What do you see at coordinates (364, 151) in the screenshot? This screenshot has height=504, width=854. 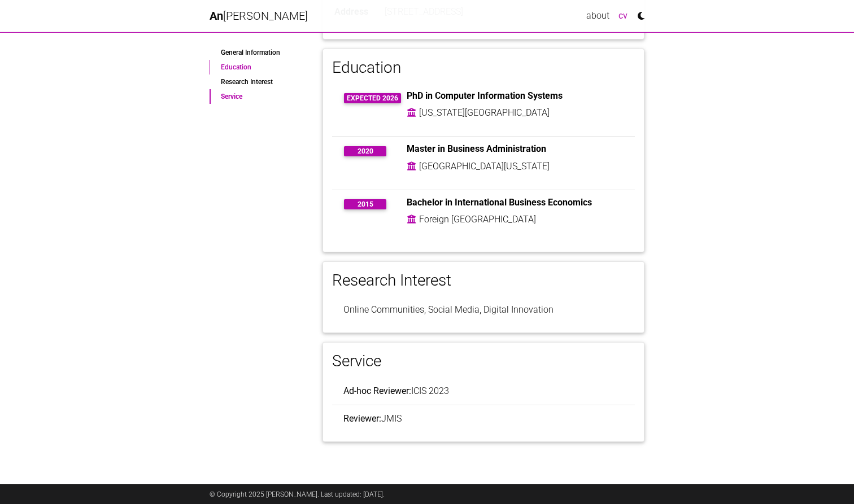 I see `span: 2020` at bounding box center [364, 151].